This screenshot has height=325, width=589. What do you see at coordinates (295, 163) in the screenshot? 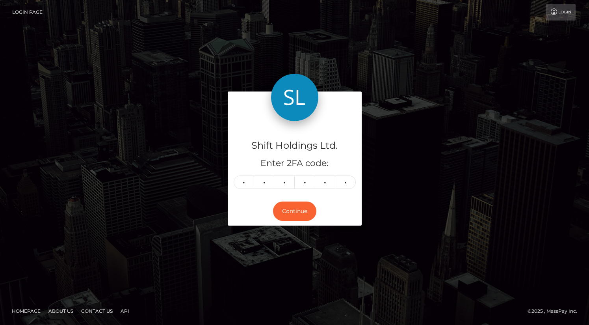
I see `h5: Enter 2FA code:` at bounding box center [295, 163].